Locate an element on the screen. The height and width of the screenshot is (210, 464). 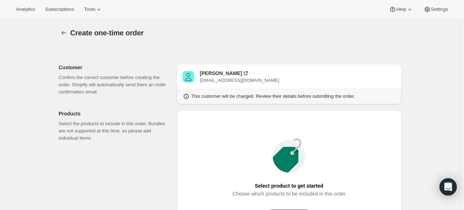
span: Help is located at coordinates (401, 9).